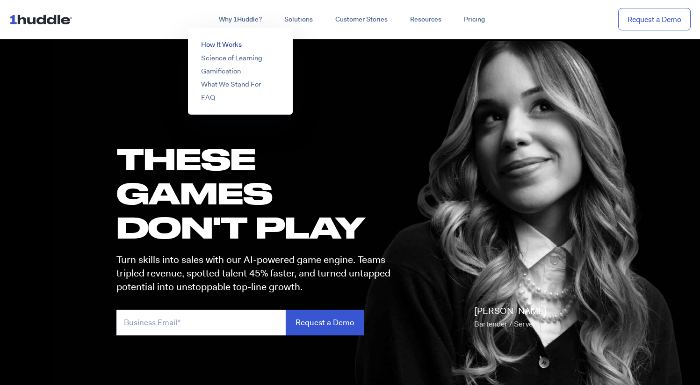 The width and height of the screenshot is (700, 385). I want to click on a: Science of Learning, so click(232, 58).